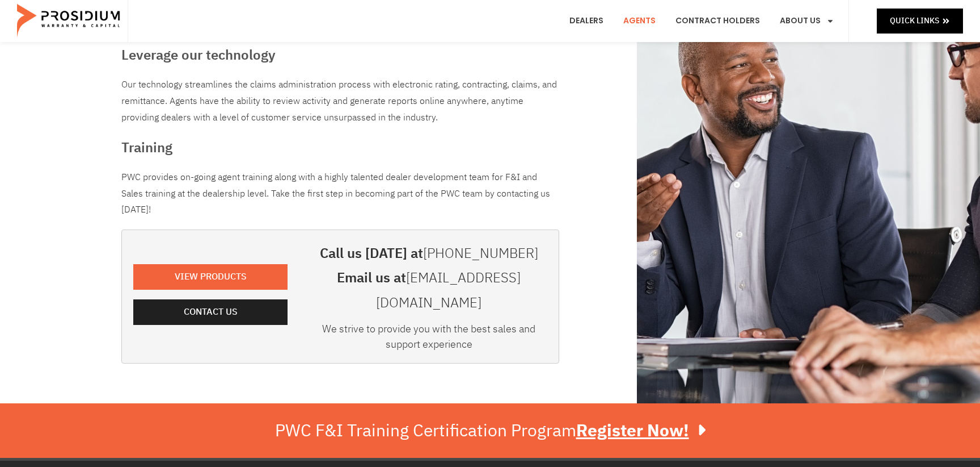  Describe the element at coordinates (211, 276) in the screenshot. I see `span: View Products` at that location.